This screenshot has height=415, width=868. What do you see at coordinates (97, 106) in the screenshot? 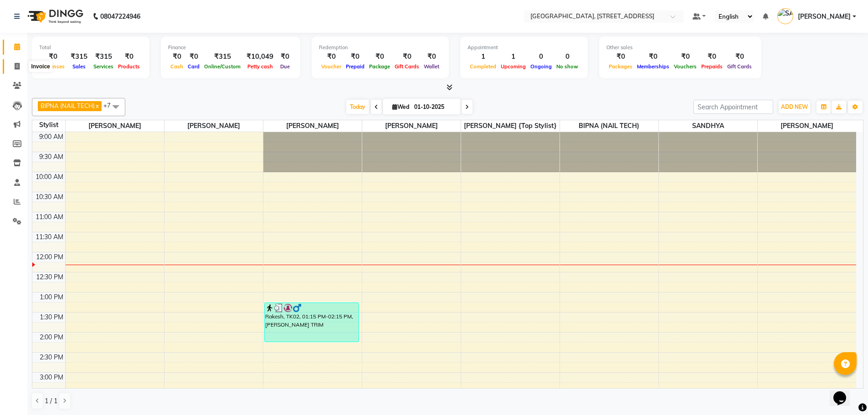
I see `a: x` at bounding box center [97, 106].